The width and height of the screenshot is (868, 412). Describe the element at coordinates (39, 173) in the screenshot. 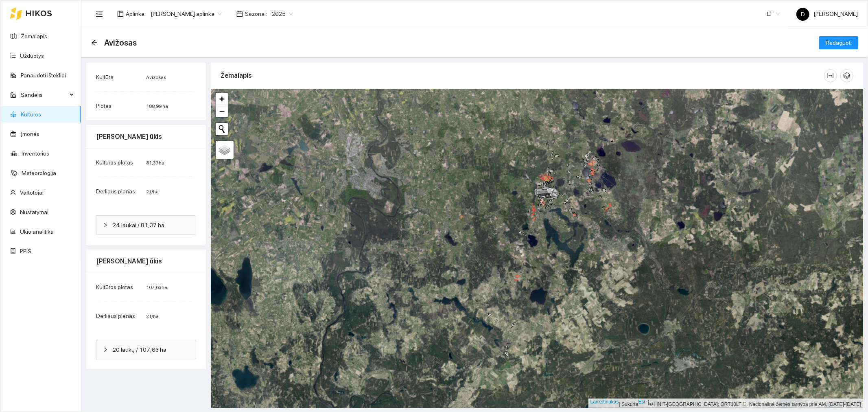

I see `a: Meteorologija` at that location.